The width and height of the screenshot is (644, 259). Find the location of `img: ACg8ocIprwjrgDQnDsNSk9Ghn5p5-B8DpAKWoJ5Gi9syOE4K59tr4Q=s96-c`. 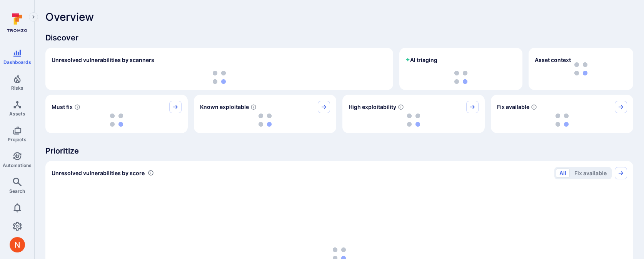

img: ACg8ocIprwjrgDQnDsNSk9Ghn5p5-B8DpAKWoJ5Gi9syOE4K59tr4Q=s96-c is located at coordinates (17, 244).